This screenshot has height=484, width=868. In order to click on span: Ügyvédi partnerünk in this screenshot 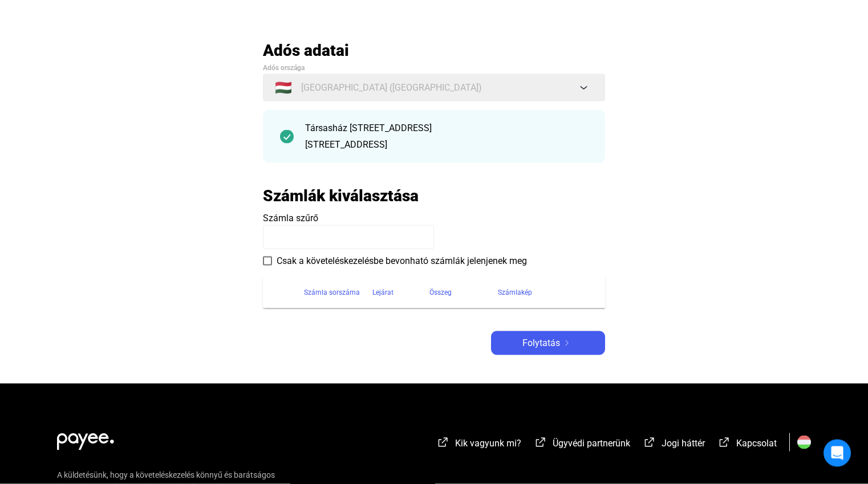, I will do `click(591, 443)`.